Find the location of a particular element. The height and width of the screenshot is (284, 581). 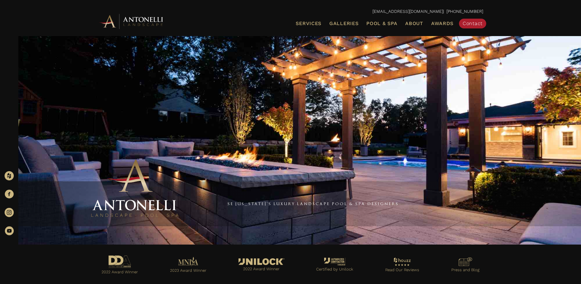

a: Go to https://antonellilandscape.com/featured-projects/the-white-house/ is located at coordinates (261, 266).